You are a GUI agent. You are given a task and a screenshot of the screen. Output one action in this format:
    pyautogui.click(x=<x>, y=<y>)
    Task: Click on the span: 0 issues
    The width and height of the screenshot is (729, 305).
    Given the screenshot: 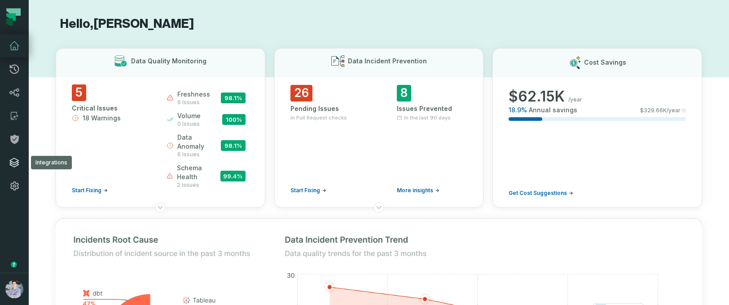 What is the action you would take?
    pyautogui.click(x=189, y=124)
    